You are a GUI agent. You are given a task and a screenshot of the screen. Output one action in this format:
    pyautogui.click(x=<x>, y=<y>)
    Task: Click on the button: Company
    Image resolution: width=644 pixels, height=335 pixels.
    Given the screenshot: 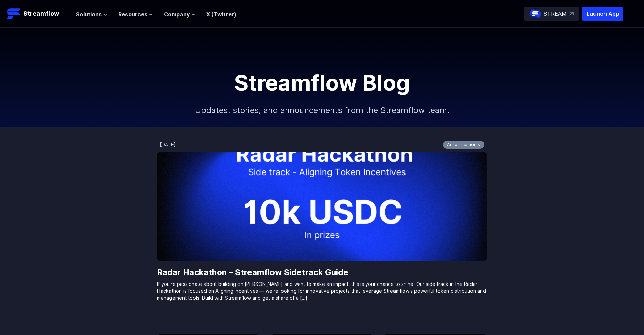 What is the action you would take?
    pyautogui.click(x=179, y=14)
    